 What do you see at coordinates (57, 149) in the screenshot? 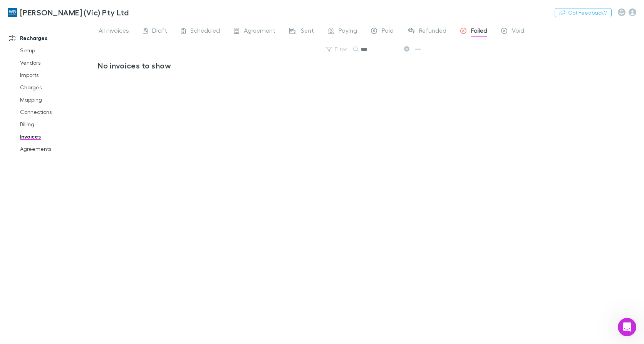
I see `a: Agreements` at bounding box center [57, 149].